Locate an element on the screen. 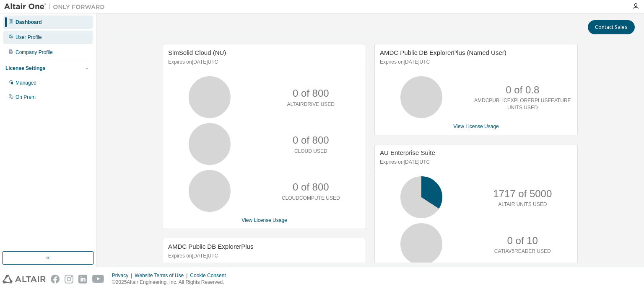  p: CATIAV5READER USED is located at coordinates (523, 251).